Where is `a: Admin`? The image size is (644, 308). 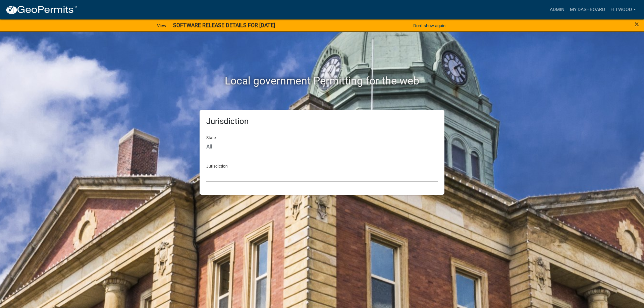 a: Admin is located at coordinates (557, 10).